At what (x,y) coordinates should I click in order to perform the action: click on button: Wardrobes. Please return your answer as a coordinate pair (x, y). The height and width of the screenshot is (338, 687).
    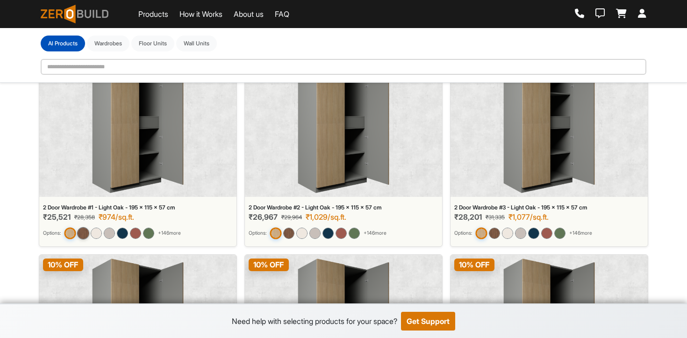
    Looking at the image, I should click on (108, 43).